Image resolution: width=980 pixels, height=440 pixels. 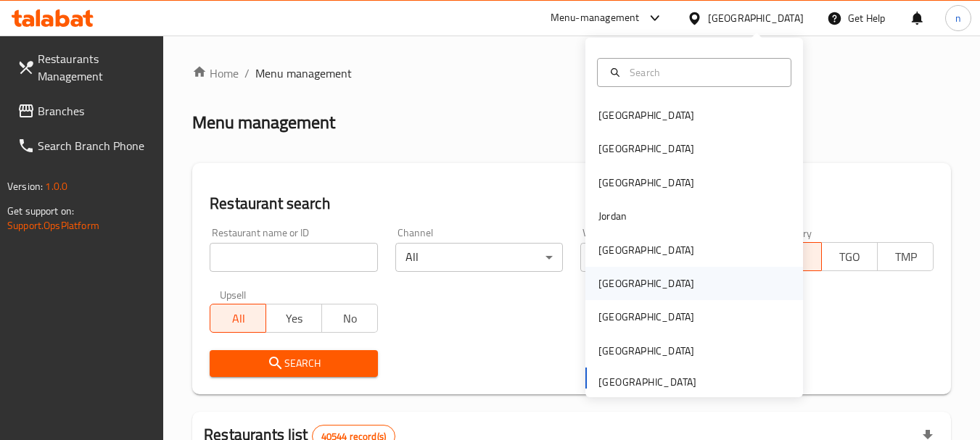 What do you see at coordinates (238, 319) in the screenshot?
I see `button: All` at bounding box center [238, 319].